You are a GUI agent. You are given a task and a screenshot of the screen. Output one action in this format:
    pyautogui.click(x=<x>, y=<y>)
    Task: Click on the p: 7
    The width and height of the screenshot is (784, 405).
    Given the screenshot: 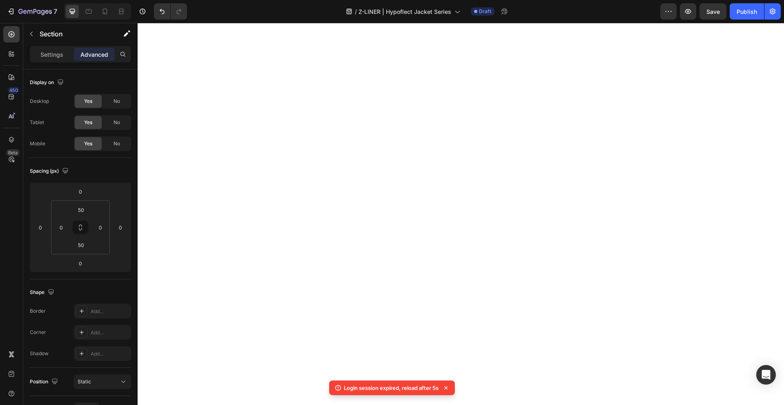 What is the action you would take?
    pyautogui.click(x=55, y=11)
    